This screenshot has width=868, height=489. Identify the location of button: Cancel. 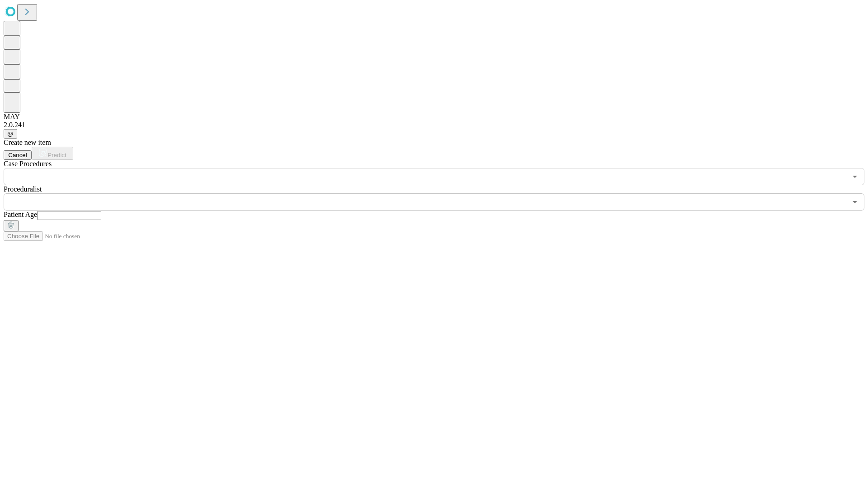
(18, 155).